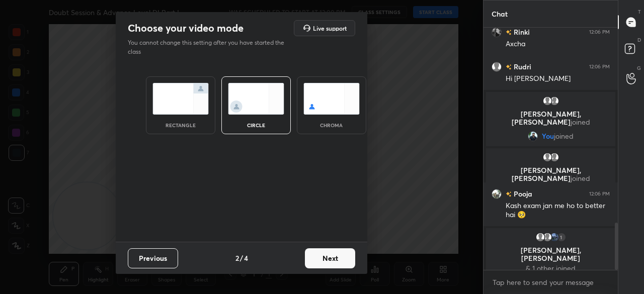 The image size is (644, 294). What do you see at coordinates (185, 28) in the screenshot?
I see `h2: Choose your video mode` at bounding box center [185, 28].